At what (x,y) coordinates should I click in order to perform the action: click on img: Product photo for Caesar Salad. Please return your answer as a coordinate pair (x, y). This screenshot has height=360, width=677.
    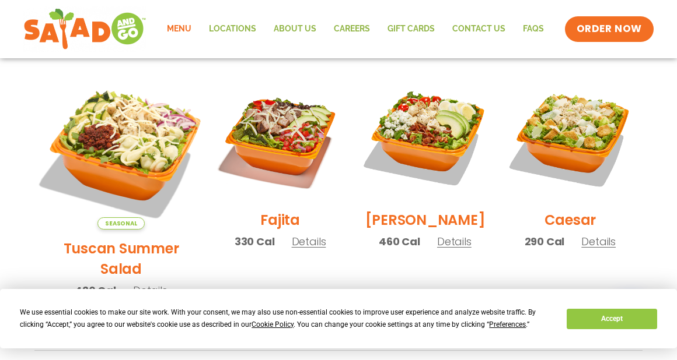
    Looking at the image, I should click on (570, 138).